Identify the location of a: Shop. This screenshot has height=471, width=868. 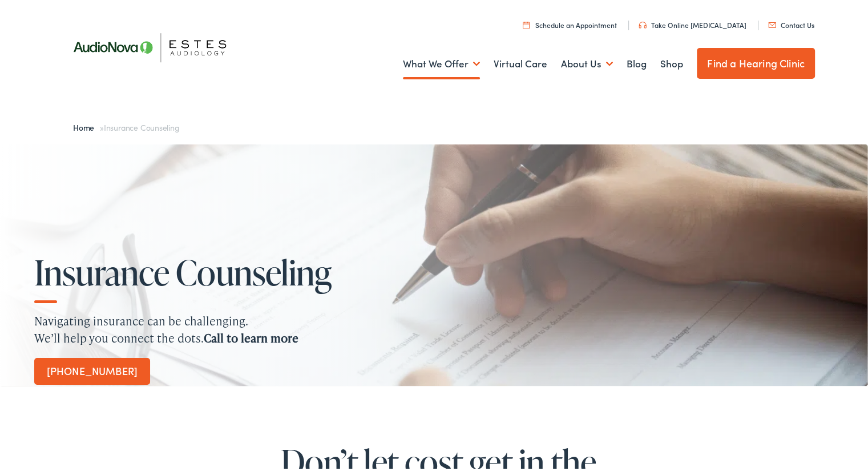
(672, 62).